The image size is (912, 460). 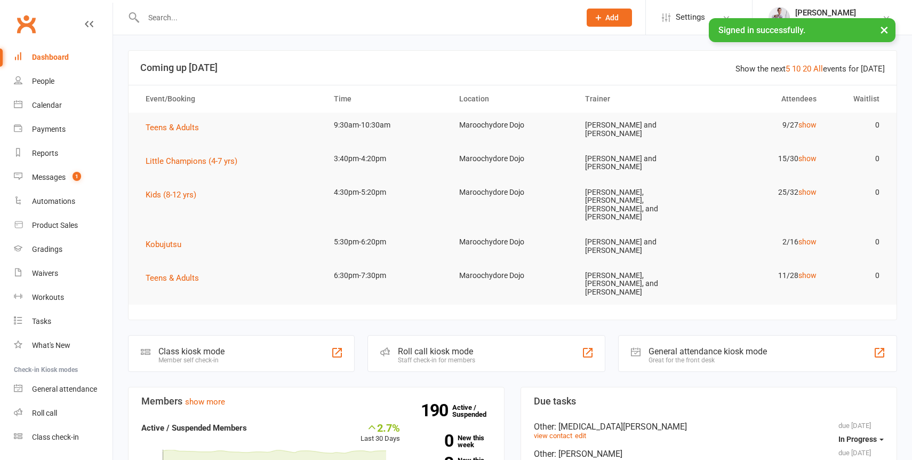 I want to click on button: Kids (8-12 yrs), so click(x=174, y=195).